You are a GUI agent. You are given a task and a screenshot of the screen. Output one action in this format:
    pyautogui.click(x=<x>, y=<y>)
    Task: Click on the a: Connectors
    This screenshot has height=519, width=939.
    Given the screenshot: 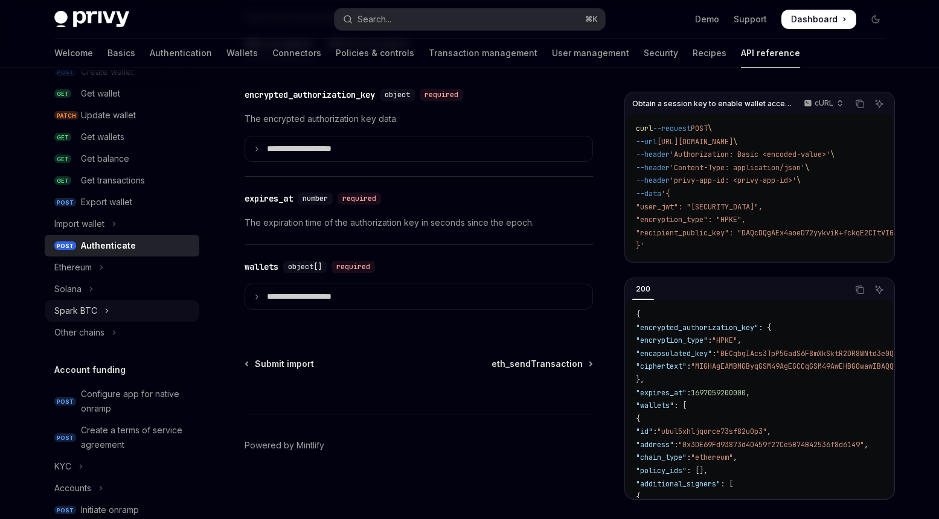 What is the action you would take?
    pyautogui.click(x=297, y=53)
    